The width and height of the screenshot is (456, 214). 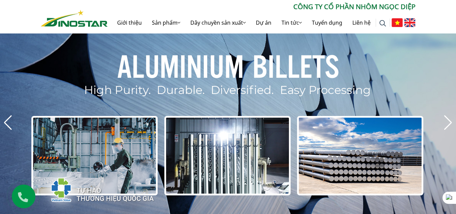 I want to click on img: thqg, so click(x=93, y=188).